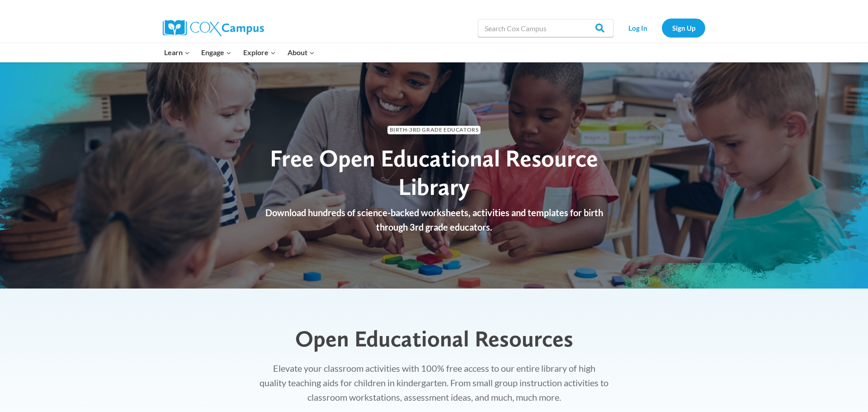  What do you see at coordinates (213, 28) in the screenshot?
I see `img: Cox Campus` at bounding box center [213, 28].